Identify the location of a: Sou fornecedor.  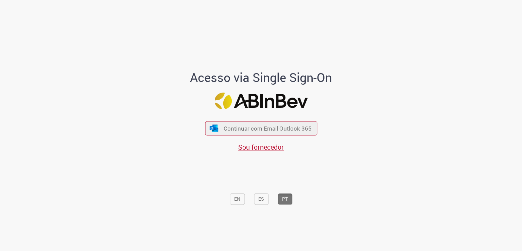
(261, 147).